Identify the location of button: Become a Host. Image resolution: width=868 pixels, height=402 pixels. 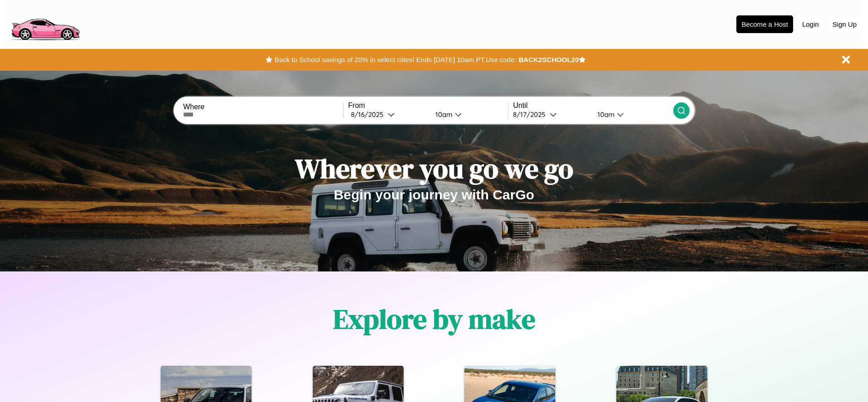
(764, 24).